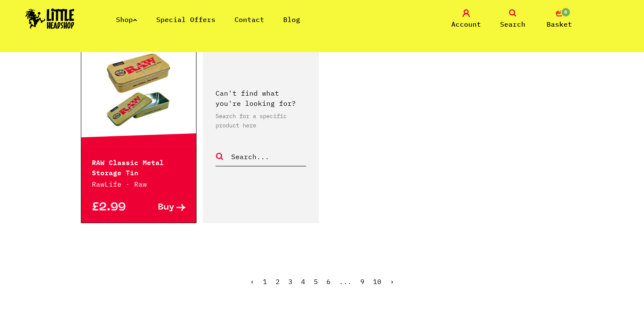 The width and height of the screenshot is (644, 309). Describe the element at coordinates (566, 12) in the screenshot. I see `span: 0` at that location.